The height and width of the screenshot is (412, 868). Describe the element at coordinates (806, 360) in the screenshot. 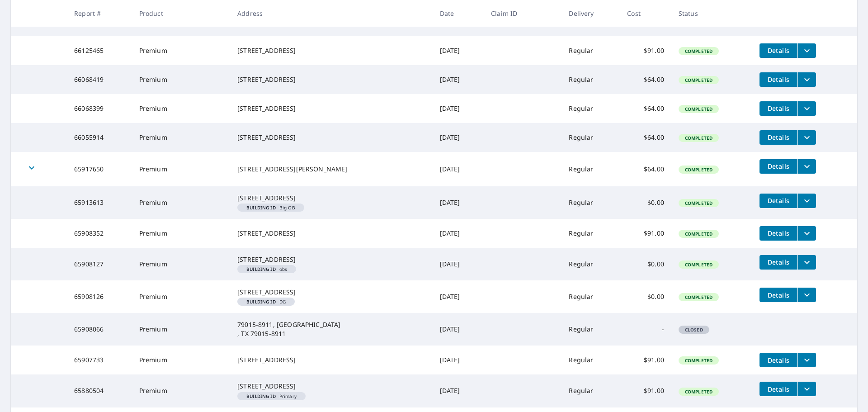

I see `button: filesDropdownBtn-65907733` at that location.